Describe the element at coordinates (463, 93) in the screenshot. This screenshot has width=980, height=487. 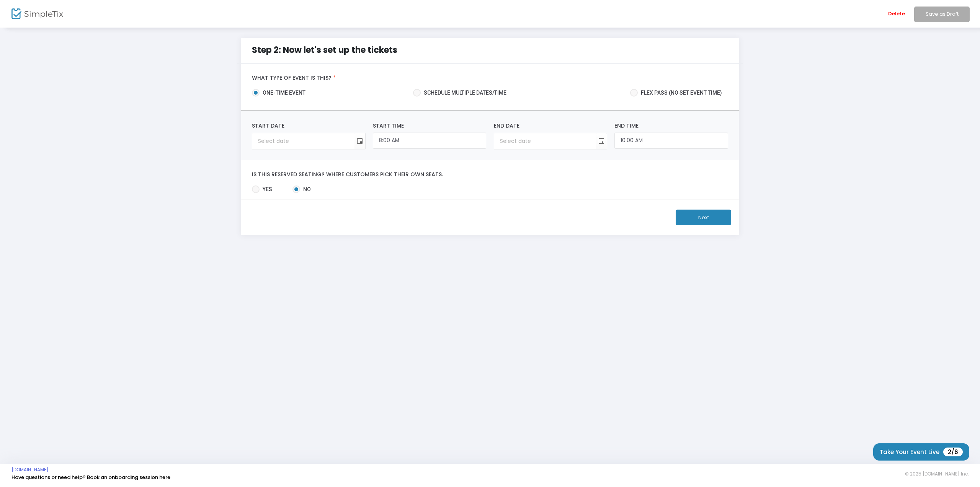
I see `span: Schedule multiple dates/time` at that location.